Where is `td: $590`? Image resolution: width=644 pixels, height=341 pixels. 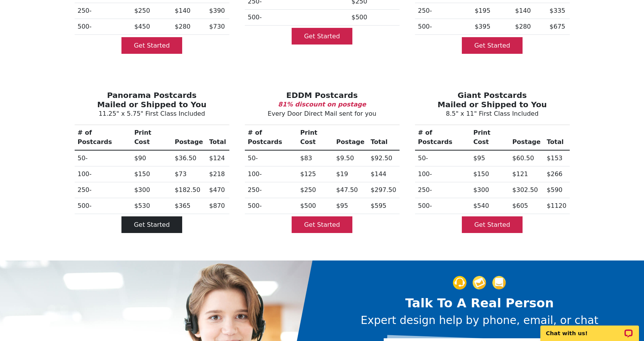
td: $590 is located at coordinates (557, 190).